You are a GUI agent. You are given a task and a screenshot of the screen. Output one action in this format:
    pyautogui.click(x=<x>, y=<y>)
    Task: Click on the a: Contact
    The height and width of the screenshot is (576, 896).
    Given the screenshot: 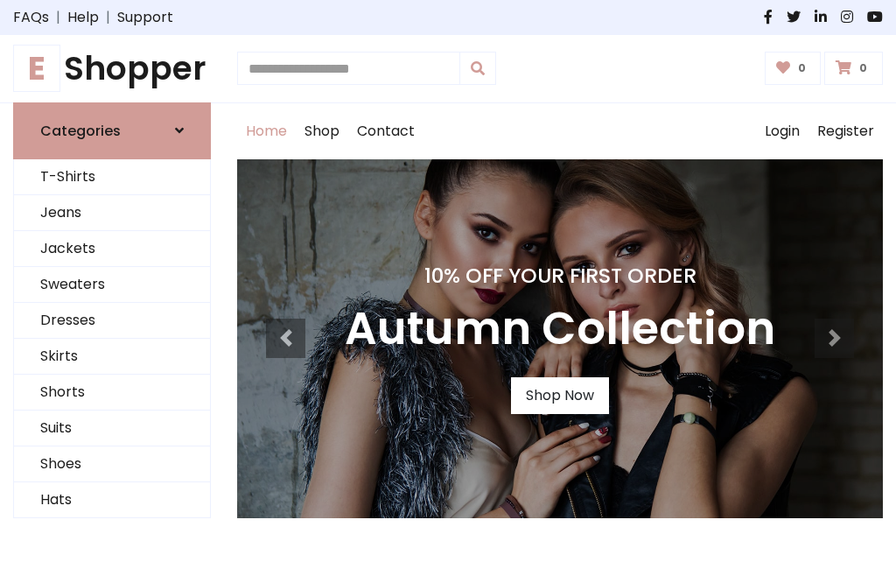 What is the action you would take?
    pyautogui.click(x=386, y=131)
    